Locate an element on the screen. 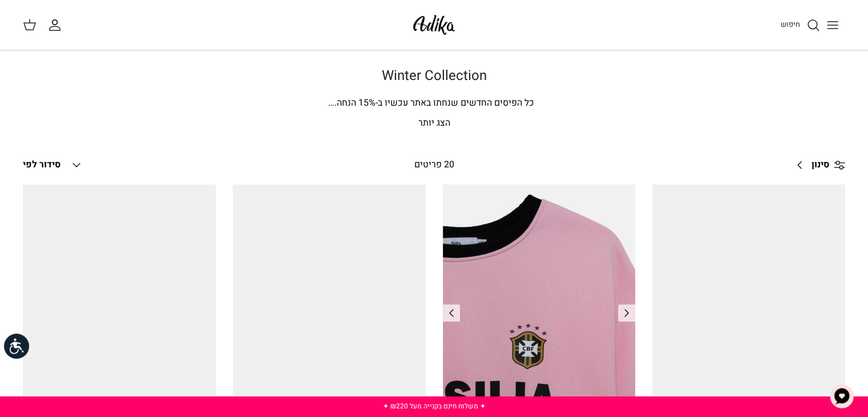 This screenshot has width=868, height=417. a: ✦ משלוח חינם בקנייה מעל ₪220 ✦ is located at coordinates (434, 407).